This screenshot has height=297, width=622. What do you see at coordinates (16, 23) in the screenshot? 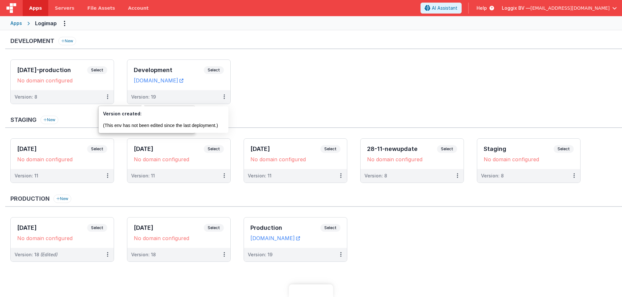
I see `div: Apps` at bounding box center [16, 23].